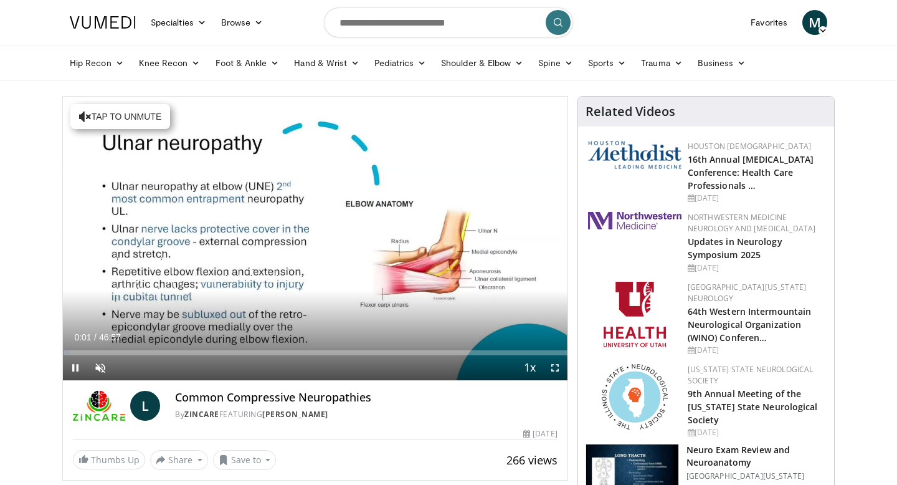 Image resolution: width=897 pixels, height=485 pixels. I want to click on button: Unmute, so click(100, 367).